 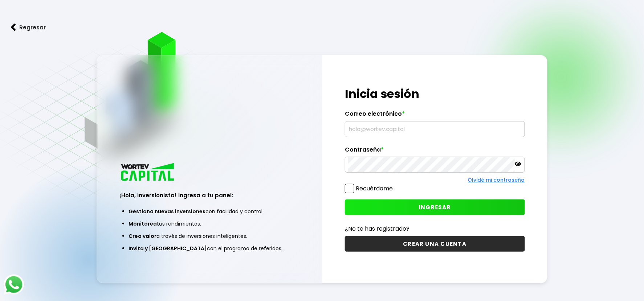 I want to click on p: ¿No te has registrado?, so click(x=435, y=228).